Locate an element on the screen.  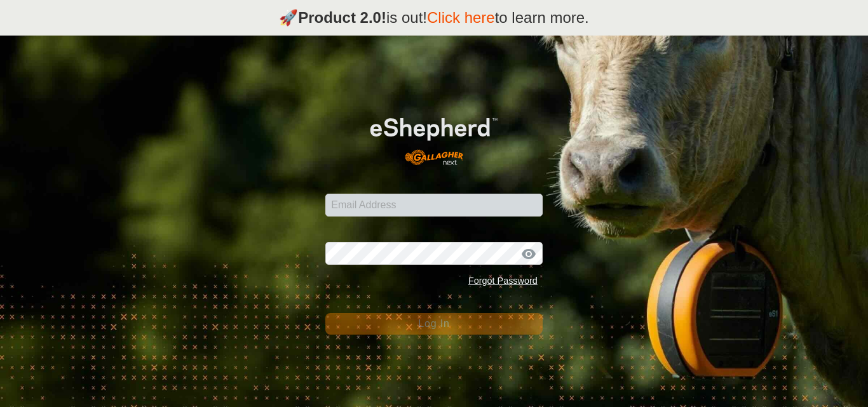
button: Log In is located at coordinates (434, 324).